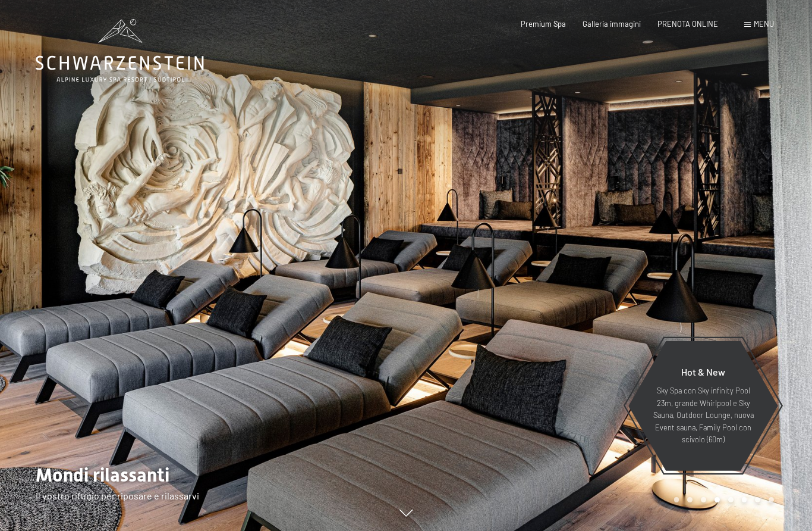  Describe the element at coordinates (722, 499) in the screenshot. I see `div: Carousel Pagination` at that location.